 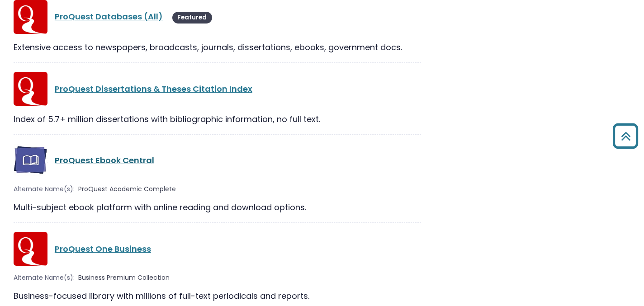 I want to click on a: ProQuest One Business, so click(x=103, y=248).